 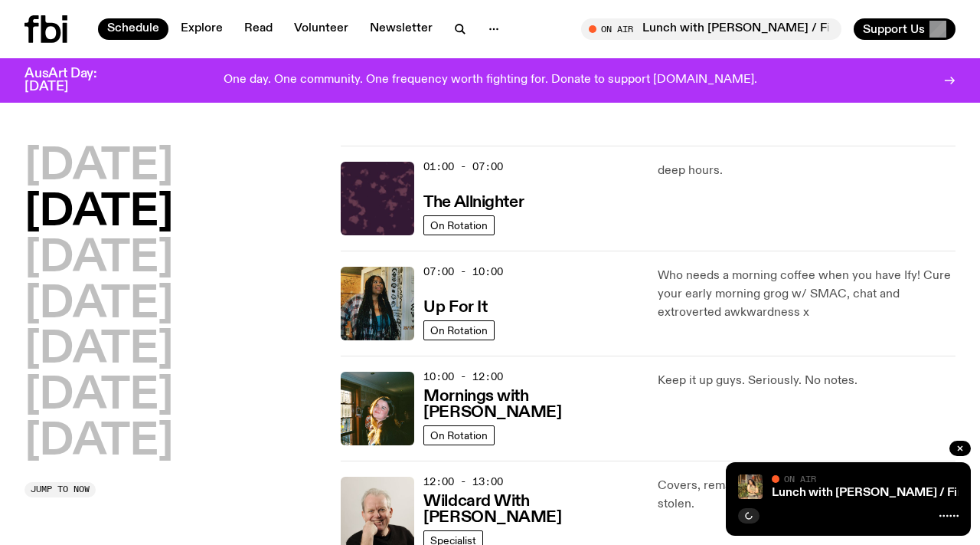 I want to click on img: Ify - a Brown Skin girl with black braided twists, looking up to the side with her tongue stickin..., so click(x=378, y=303).